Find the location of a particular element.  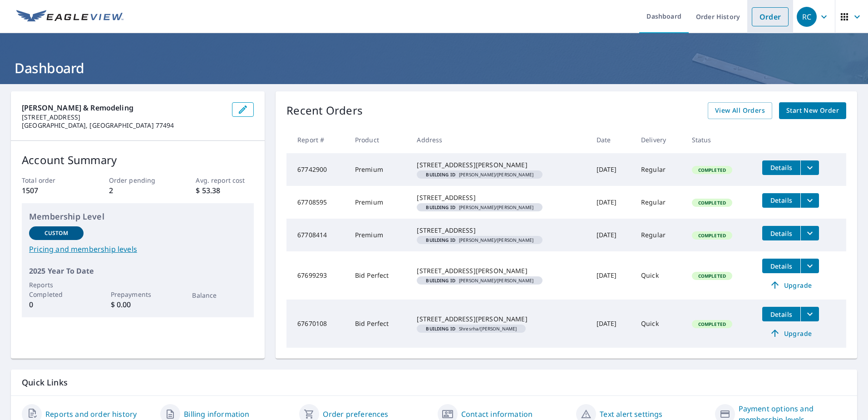

a: Billing information is located at coordinates (217, 414).